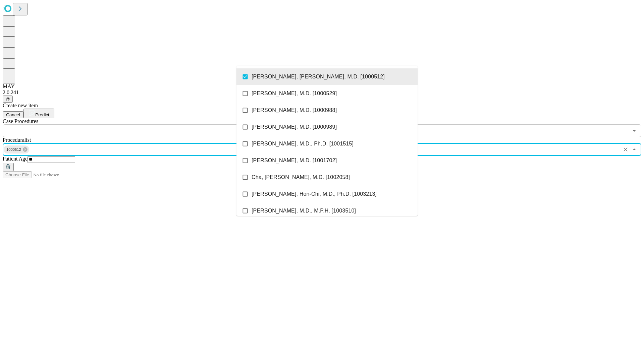 Image resolution: width=644 pixels, height=362 pixels. What do you see at coordinates (20, 121) in the screenshot?
I see `span: Scheduled Procedure` at bounding box center [20, 121].